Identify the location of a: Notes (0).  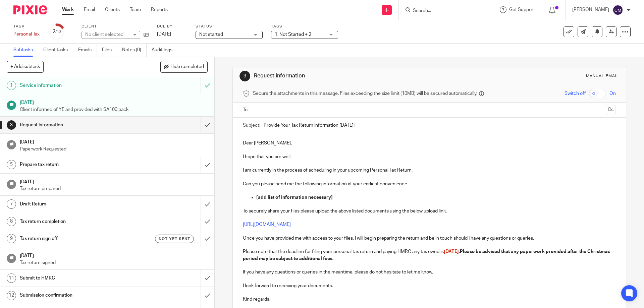
(134, 50).